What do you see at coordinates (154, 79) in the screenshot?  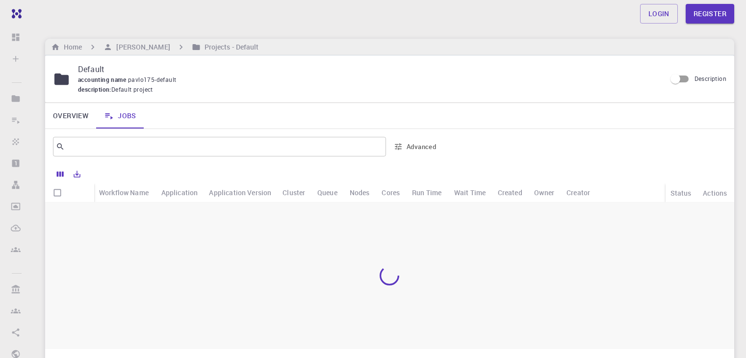 I see `span: pavlo175-default` at bounding box center [154, 79].